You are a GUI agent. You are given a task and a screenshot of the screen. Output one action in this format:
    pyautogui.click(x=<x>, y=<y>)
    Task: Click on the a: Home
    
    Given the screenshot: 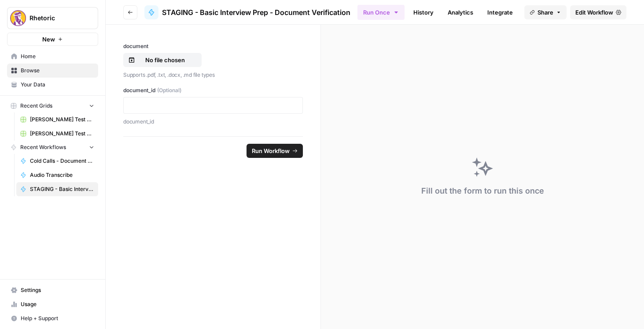 What is the action you would take?
    pyautogui.click(x=53, y=57)
    